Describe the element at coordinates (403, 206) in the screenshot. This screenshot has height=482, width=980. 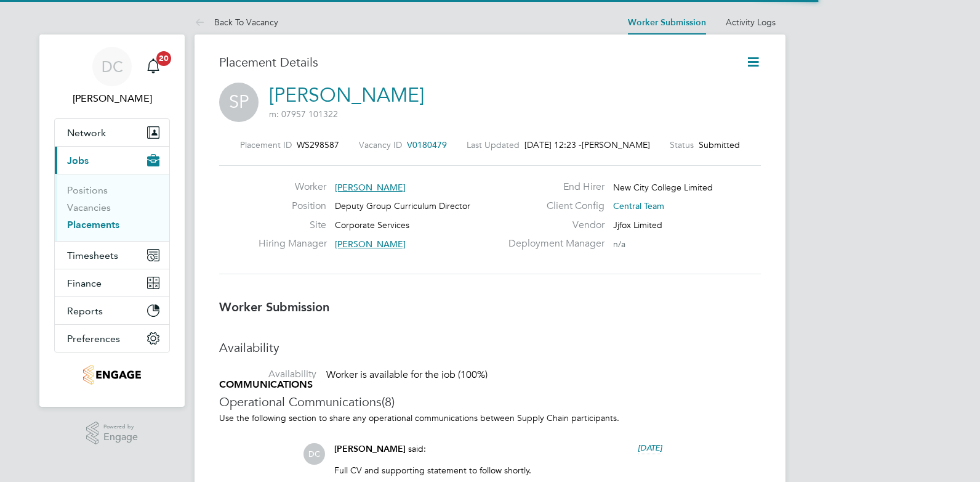
I see `span: Deputy Group Curriculum Director` at that location.